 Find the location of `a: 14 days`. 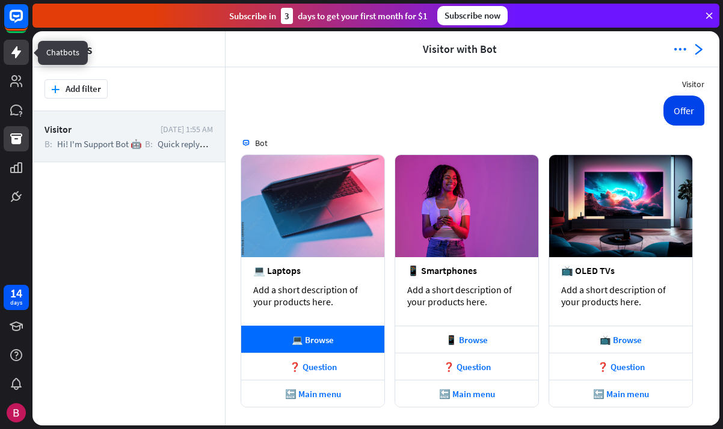

a: 14 days is located at coordinates (16, 298).